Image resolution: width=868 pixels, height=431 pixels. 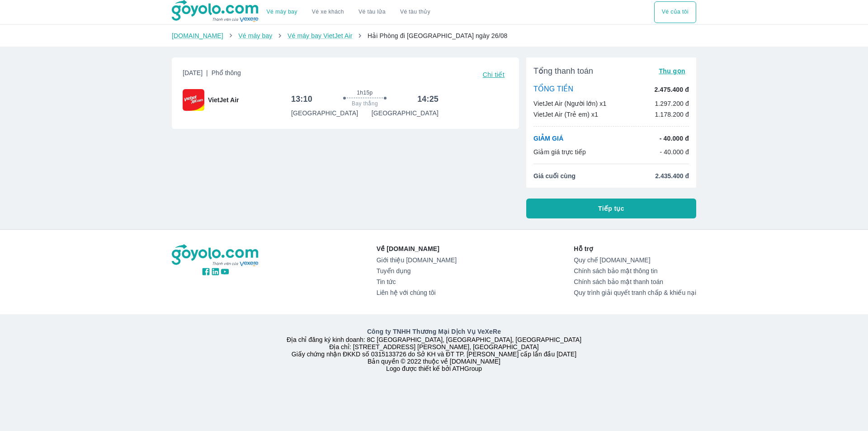 What do you see at coordinates (494, 75) in the screenshot?
I see `button: Chi tiết` at bounding box center [494, 75].